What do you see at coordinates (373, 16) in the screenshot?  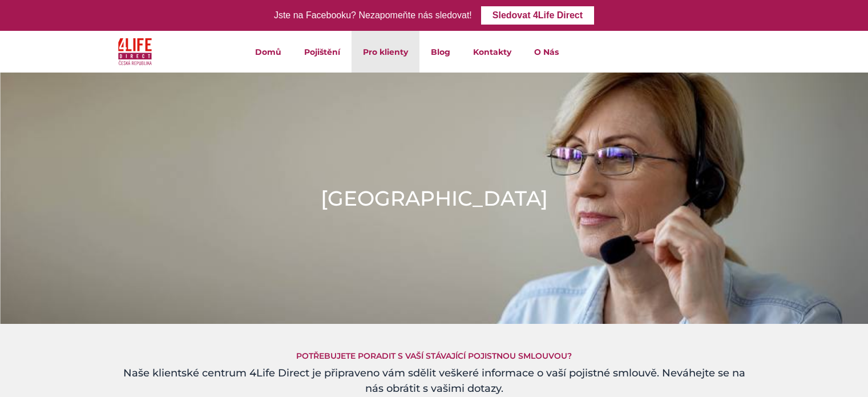 I see `div: Jste na Facebooku? Nezapomeňte nás sledovat!` at bounding box center [373, 16].